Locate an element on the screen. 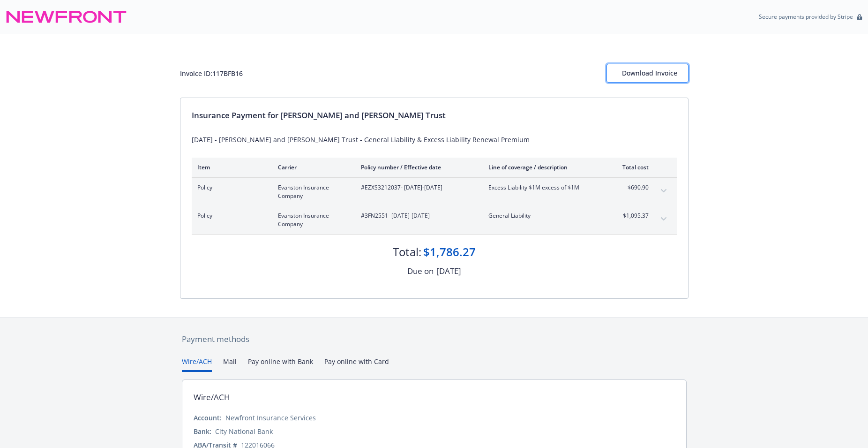  div: Wire/ACH is located at coordinates (212, 397).